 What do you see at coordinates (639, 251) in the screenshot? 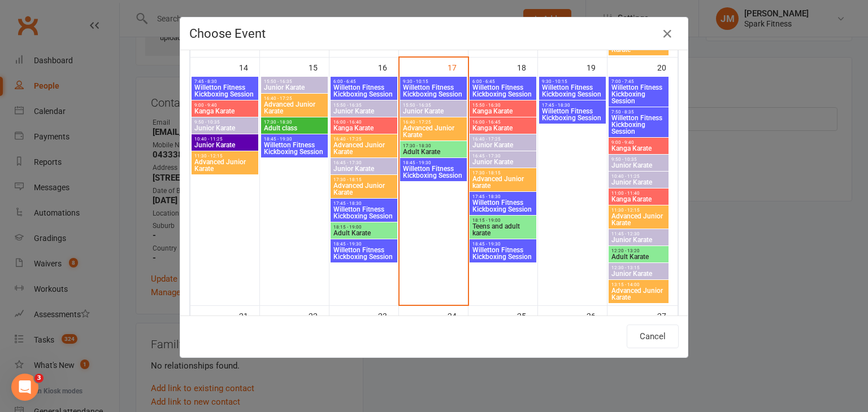
I see `span: 12:20 - 13:20` at bounding box center [639, 251].